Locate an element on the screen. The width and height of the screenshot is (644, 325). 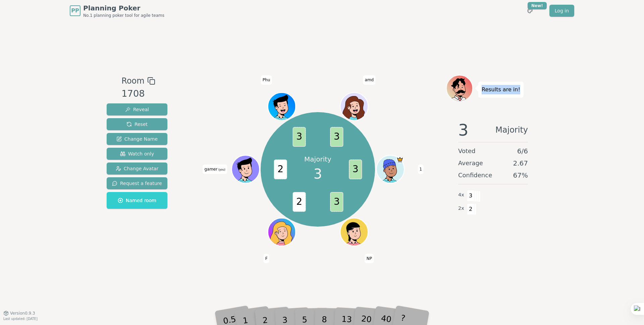
span: Average is located at coordinates (471, 163).